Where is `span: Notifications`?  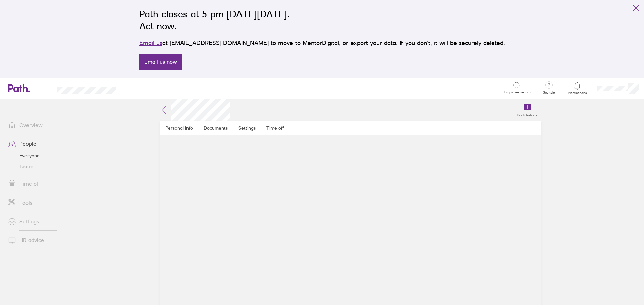
span: Notifications is located at coordinates (577, 93).